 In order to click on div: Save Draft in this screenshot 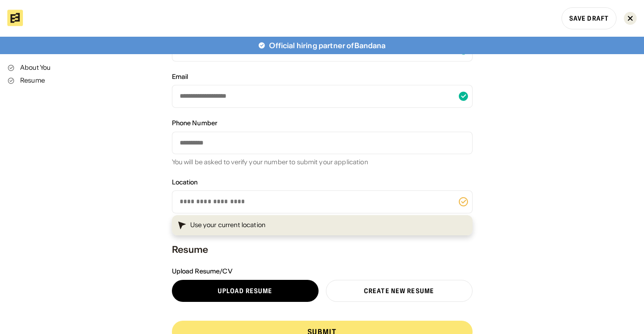, I will do `click(589, 19)`.